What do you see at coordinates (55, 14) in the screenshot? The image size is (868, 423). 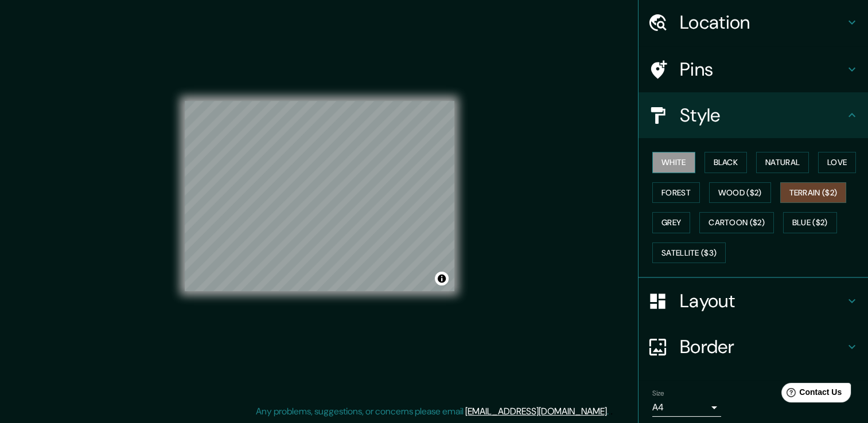 I see `span: Contact Us` at bounding box center [55, 14].